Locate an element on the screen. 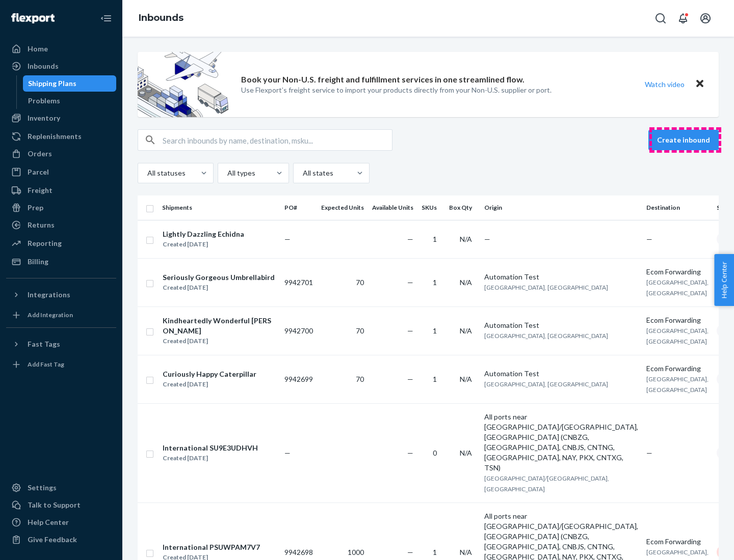  th: SKUs is located at coordinates (431, 208).